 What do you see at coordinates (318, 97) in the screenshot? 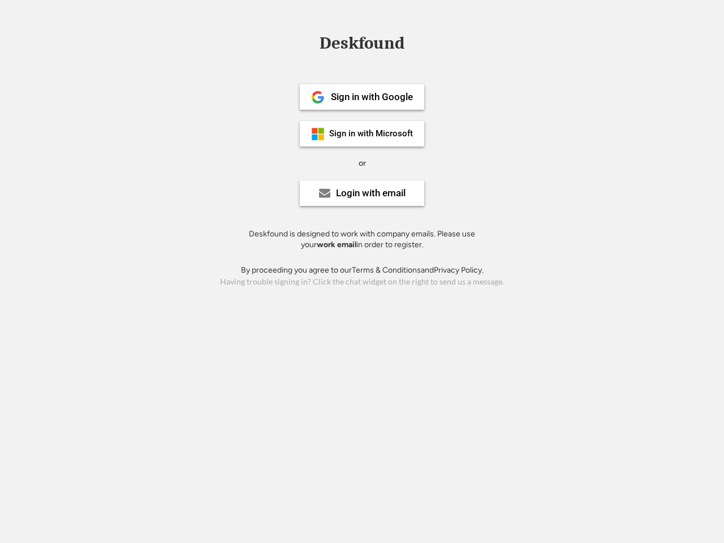
I see `img: 1024px-Google__G__Logo.svg.png` at bounding box center [318, 97].